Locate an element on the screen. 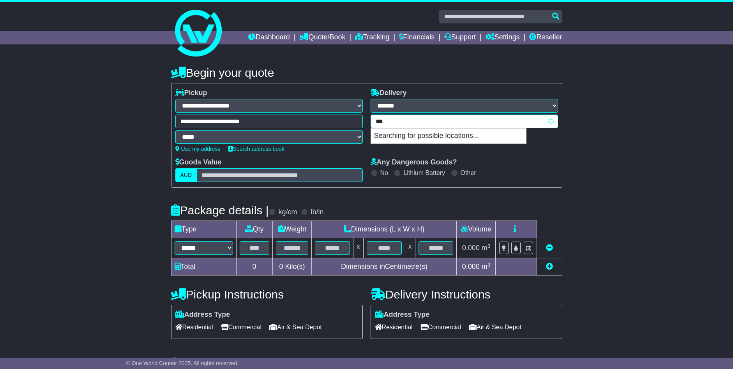 Image resolution: width=733 pixels, height=369 pixels. td: Dimensions in Centimetre(s) is located at coordinates (384, 267).